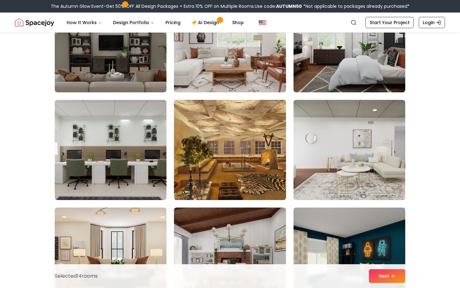  What do you see at coordinates (387, 276) in the screenshot?
I see `button: Next` at bounding box center [387, 276].